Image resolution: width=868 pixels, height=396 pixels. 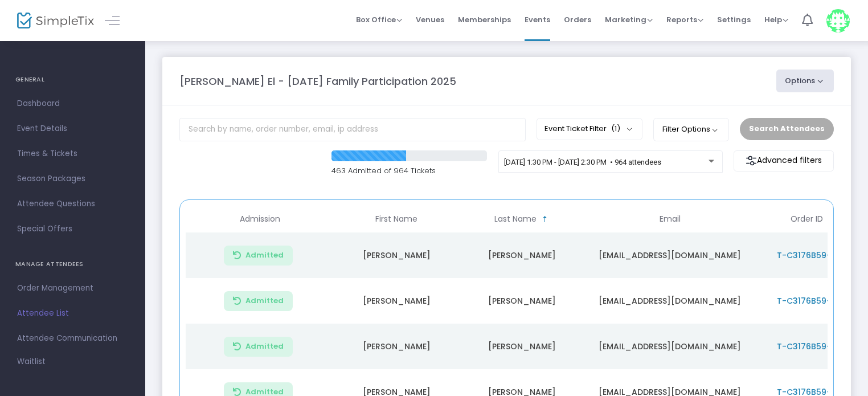 What do you see at coordinates (685, 19) in the screenshot?
I see `span: Reports` at bounding box center [685, 19].